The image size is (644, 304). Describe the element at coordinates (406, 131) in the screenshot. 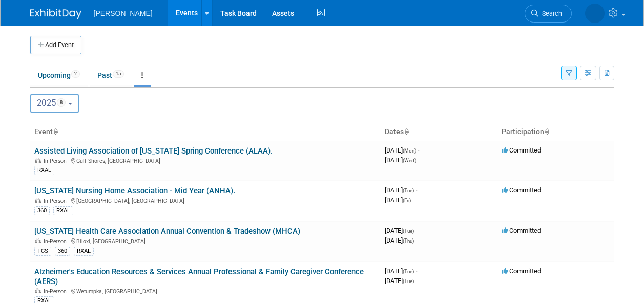

I see `a: Sort by Start Date` at that location.